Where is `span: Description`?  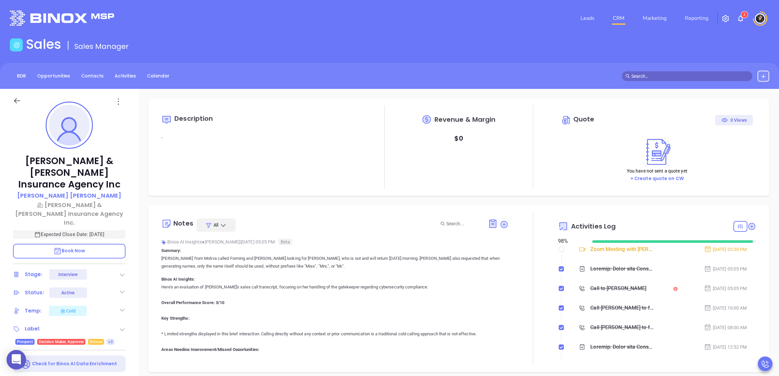
span: Description is located at coordinates (194, 119).